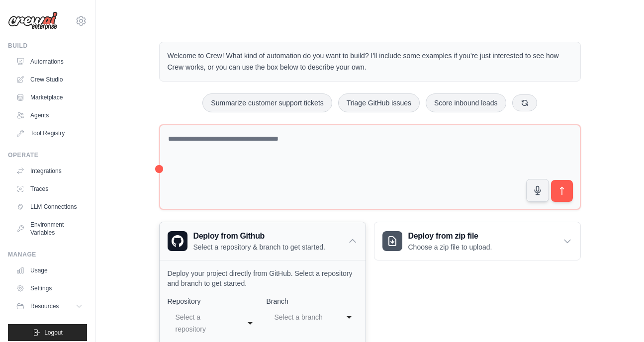 This screenshot has width=644, height=342. I want to click on button: Resources, so click(49, 306).